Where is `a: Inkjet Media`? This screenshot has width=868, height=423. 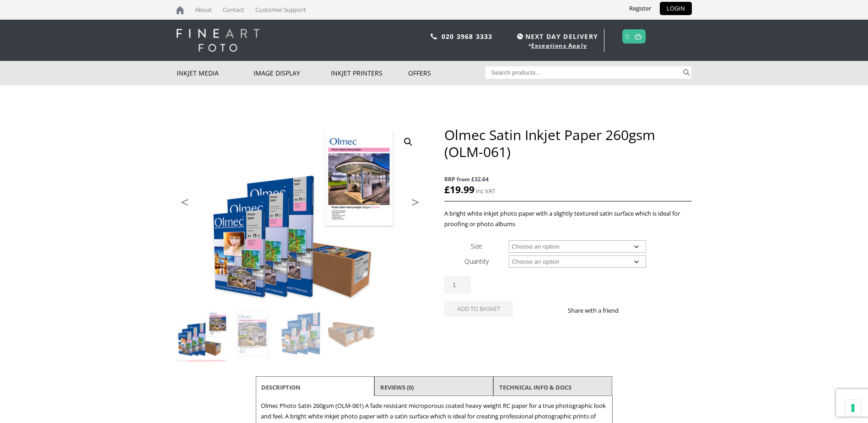 a: Inkjet Media is located at coordinates (215, 73).